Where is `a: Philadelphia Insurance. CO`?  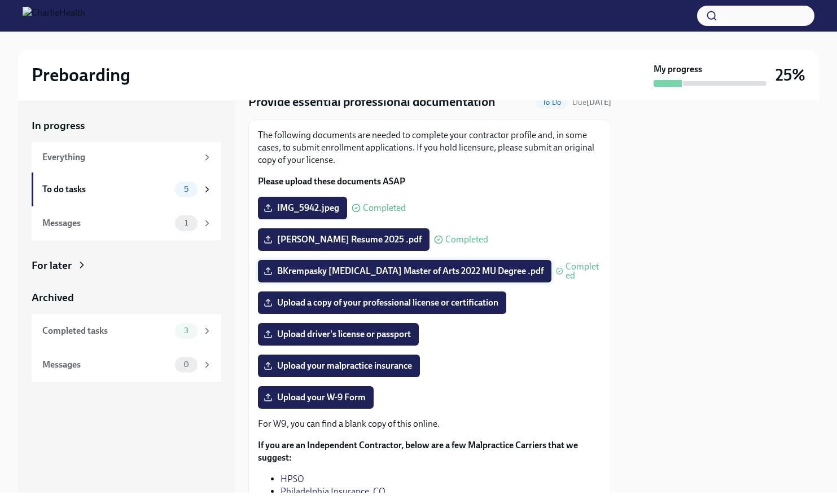
a: Philadelphia Insurance. CO is located at coordinates (333, 491).